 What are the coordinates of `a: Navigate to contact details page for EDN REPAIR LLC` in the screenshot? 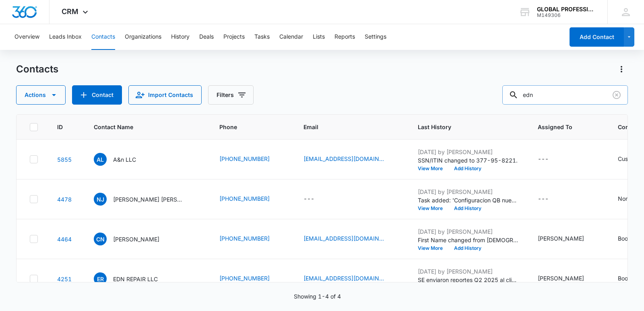 It's located at (64, 279).